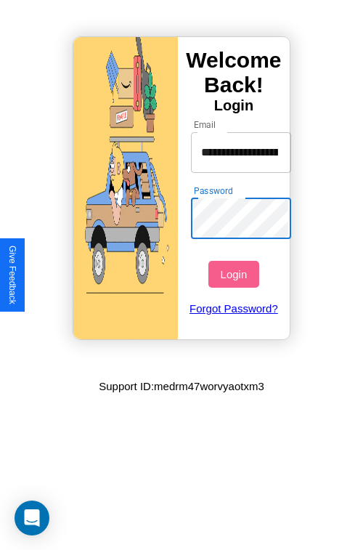  What do you see at coordinates (126, 188) in the screenshot?
I see `img: gif` at bounding box center [126, 188].